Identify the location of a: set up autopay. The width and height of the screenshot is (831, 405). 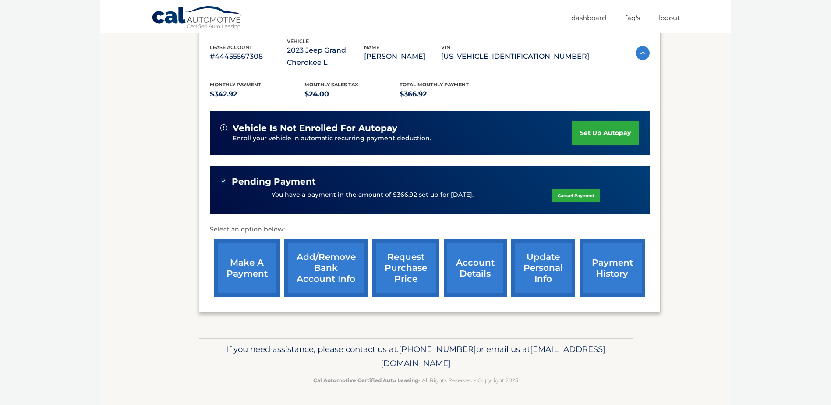
(605, 133).